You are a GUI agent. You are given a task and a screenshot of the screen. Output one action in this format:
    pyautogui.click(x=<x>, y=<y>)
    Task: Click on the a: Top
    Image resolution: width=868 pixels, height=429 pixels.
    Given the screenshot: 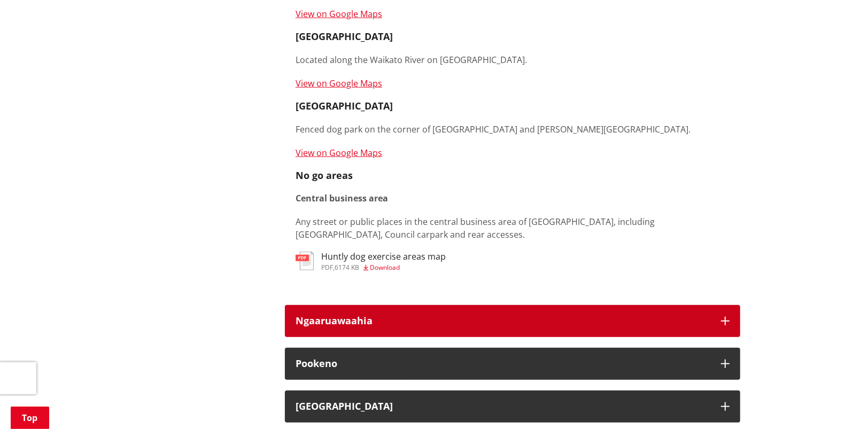 What is the action you would take?
    pyautogui.click(x=30, y=418)
    